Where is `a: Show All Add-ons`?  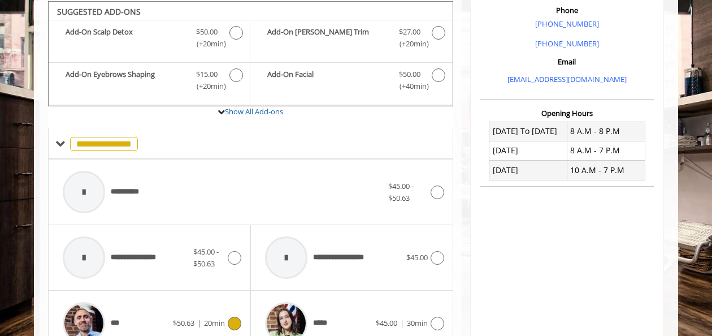 a: Show All Add-ons is located at coordinates (254, 111).